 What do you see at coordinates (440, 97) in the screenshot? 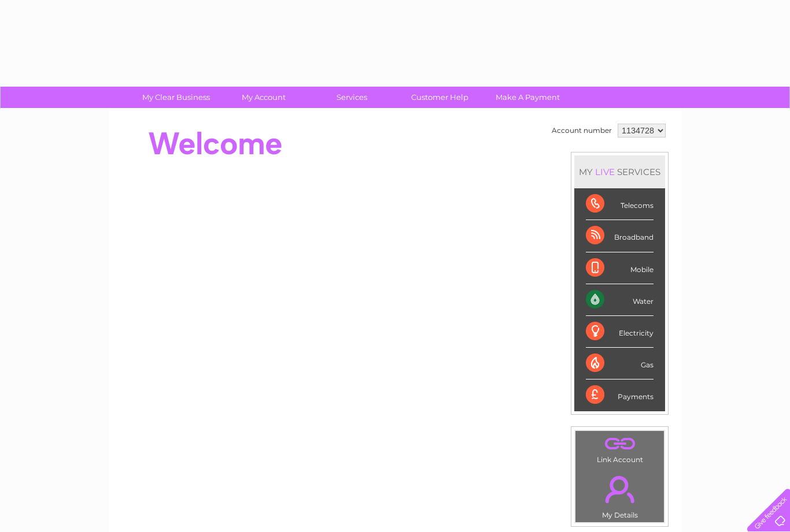
I see `a: Customer Help` at bounding box center [440, 97].